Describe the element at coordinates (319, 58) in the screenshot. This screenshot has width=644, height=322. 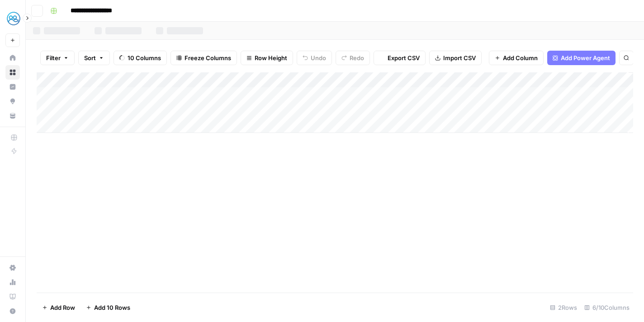
I see `span: Undo` at that location.